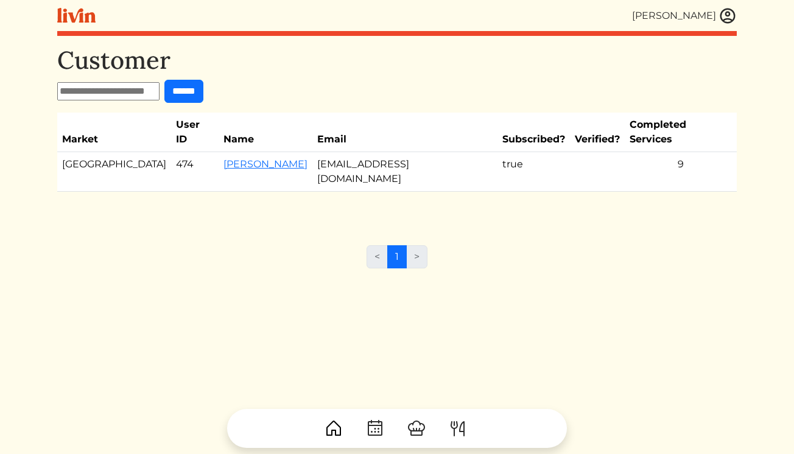 The width and height of the screenshot is (794, 454). I want to click on td: 474, so click(195, 172).